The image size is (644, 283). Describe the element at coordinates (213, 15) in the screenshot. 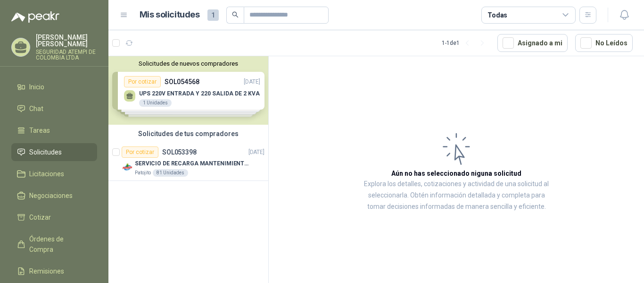

I see `span: 1` at that location.